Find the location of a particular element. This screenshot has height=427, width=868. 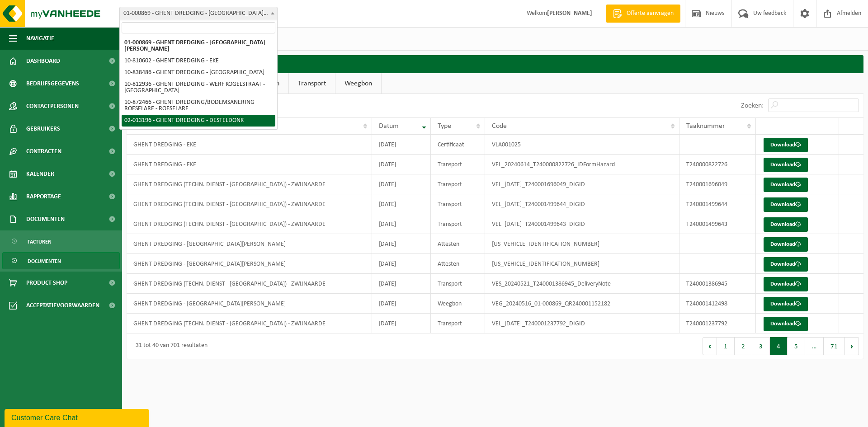

td: T240000822726 is located at coordinates (718, 165).